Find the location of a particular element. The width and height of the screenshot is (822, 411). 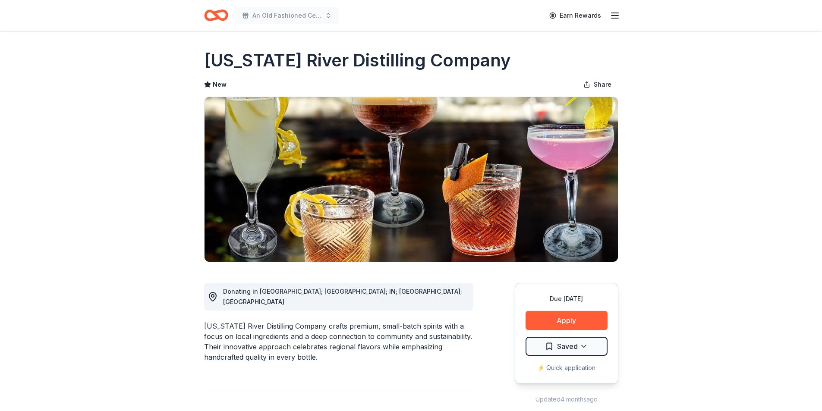

img: Image for Mississippi River Distilling Company is located at coordinates (411, 180).